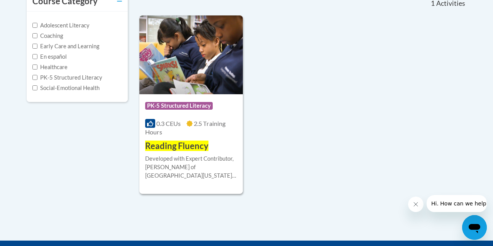 Image resolution: width=493 pixels, height=246 pixels. What do you see at coordinates (179, 106) in the screenshot?
I see `span: PK-5 Structured Literacy` at bounding box center [179, 106].